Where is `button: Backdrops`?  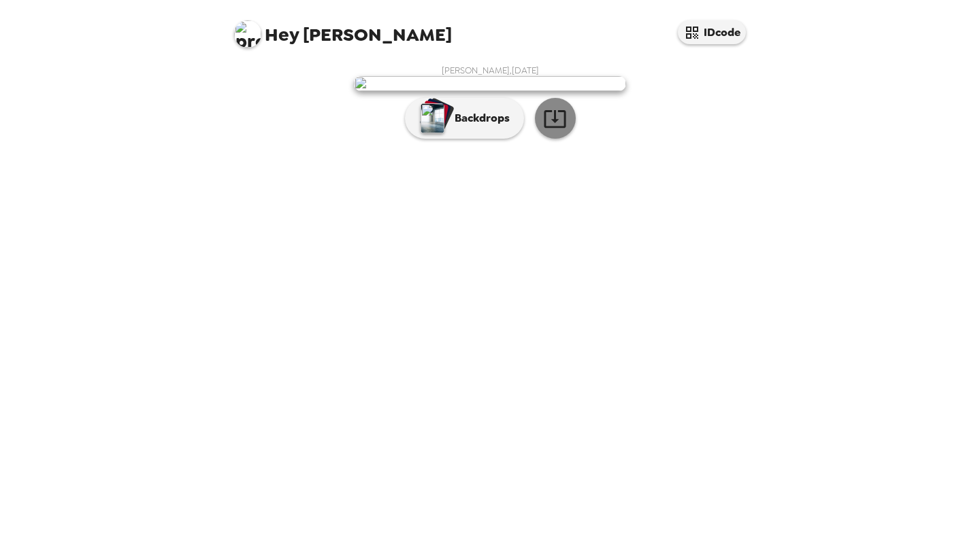
button: Backdrops is located at coordinates (464, 119).